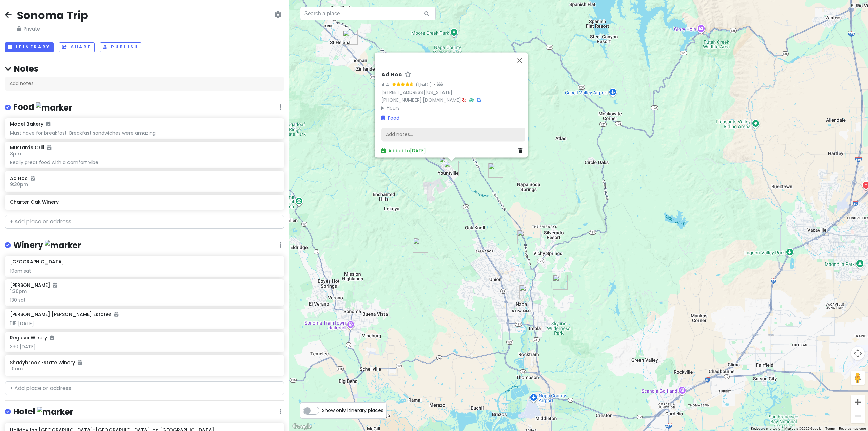 The width and height of the screenshot is (868, 431). Describe the element at coordinates (43, 412) in the screenshot. I see `h4: Hotel` at that location.